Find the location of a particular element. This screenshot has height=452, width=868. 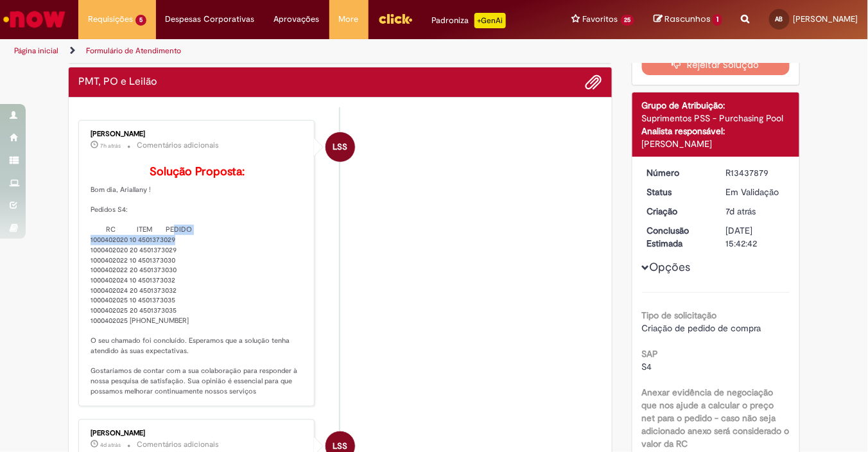

div: Padroniza is located at coordinates (468, 21).